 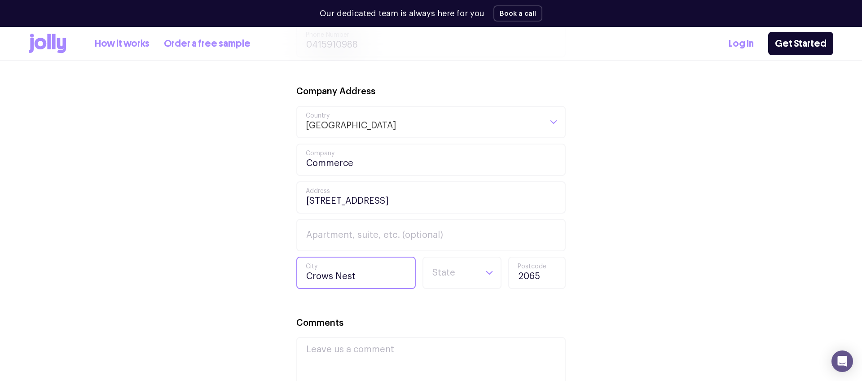 What do you see at coordinates (207, 44) in the screenshot?
I see `a: Order a free sample` at bounding box center [207, 44].